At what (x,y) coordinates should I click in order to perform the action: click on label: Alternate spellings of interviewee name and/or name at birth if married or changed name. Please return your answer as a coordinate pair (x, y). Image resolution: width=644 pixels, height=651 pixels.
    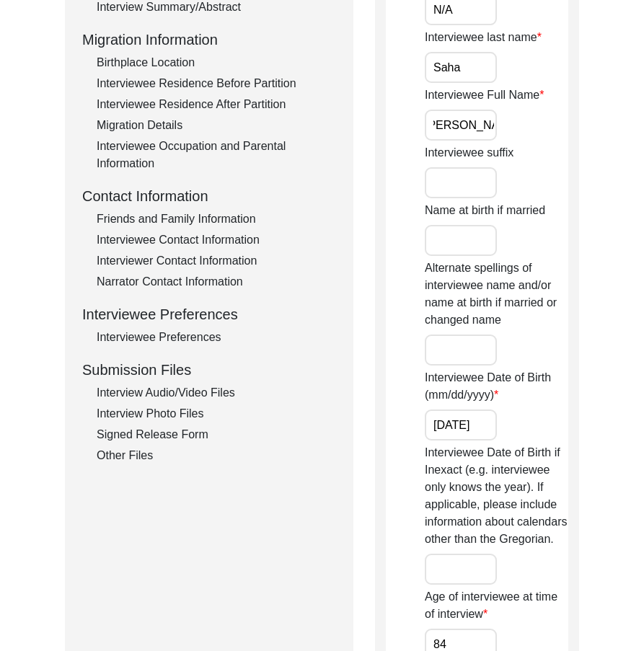
    Looking at the image, I should click on (496, 294).